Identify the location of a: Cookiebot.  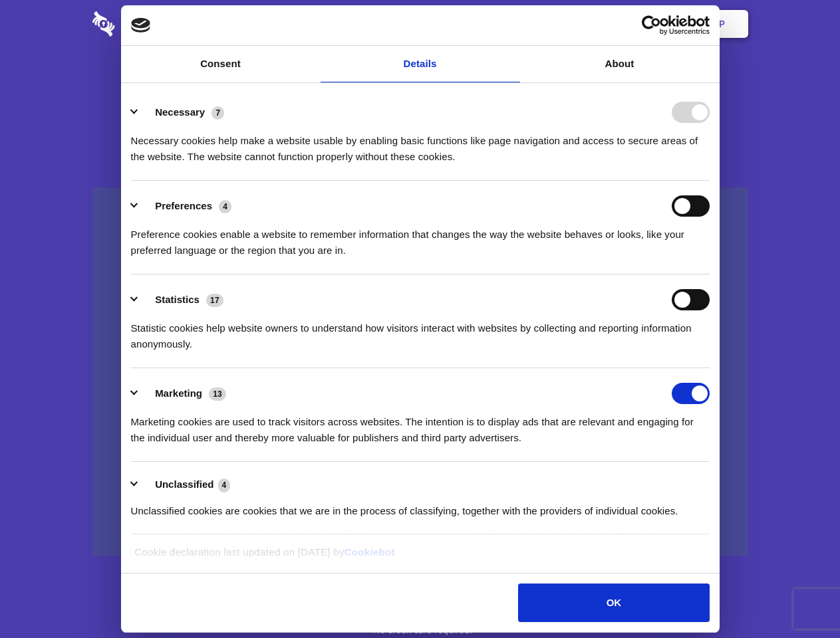
(370, 552).